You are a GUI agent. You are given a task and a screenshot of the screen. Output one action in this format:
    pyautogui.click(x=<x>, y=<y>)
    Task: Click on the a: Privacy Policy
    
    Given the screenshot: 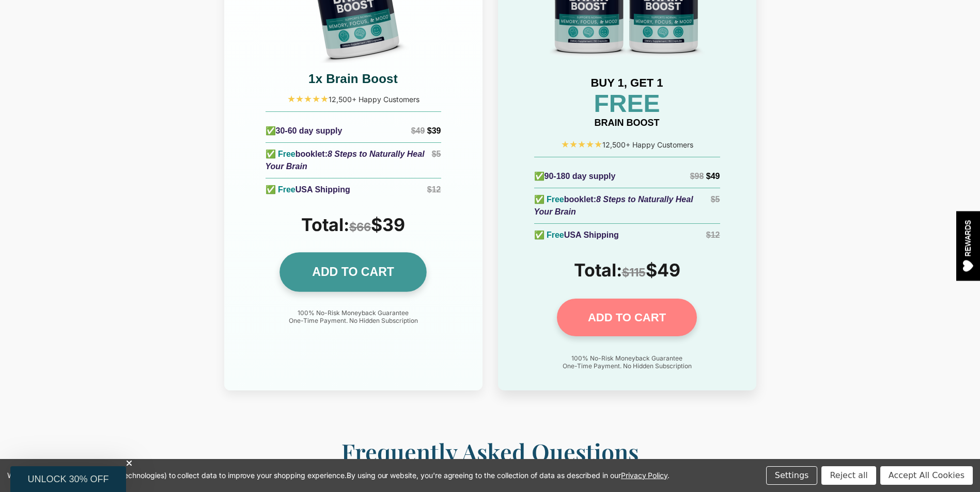 What is the action you would take?
    pyautogui.click(x=644, y=475)
    